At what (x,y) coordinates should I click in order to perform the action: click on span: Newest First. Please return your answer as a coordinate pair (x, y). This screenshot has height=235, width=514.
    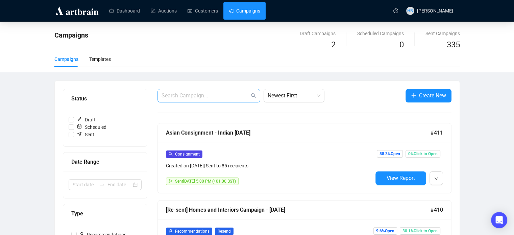
    Looking at the image, I should click on (294, 96).